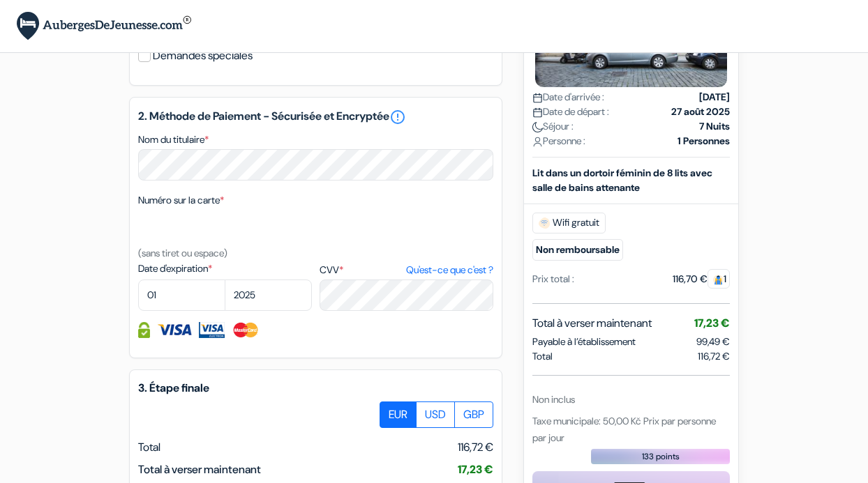  I want to click on img: moon.svg, so click(537, 126).